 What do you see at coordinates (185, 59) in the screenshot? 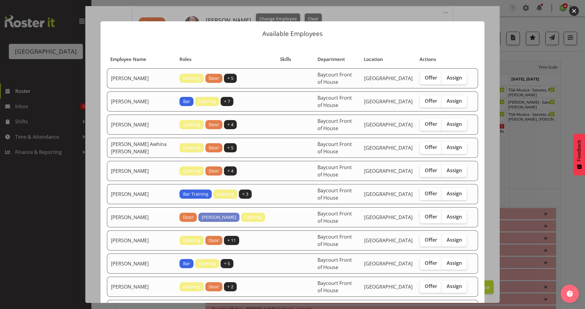
I see `span: Roles` at bounding box center [185, 59].